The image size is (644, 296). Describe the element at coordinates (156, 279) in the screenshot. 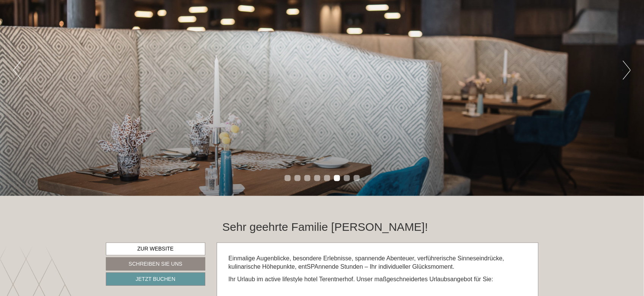

I see `a: Jetzt buchen` at that location.